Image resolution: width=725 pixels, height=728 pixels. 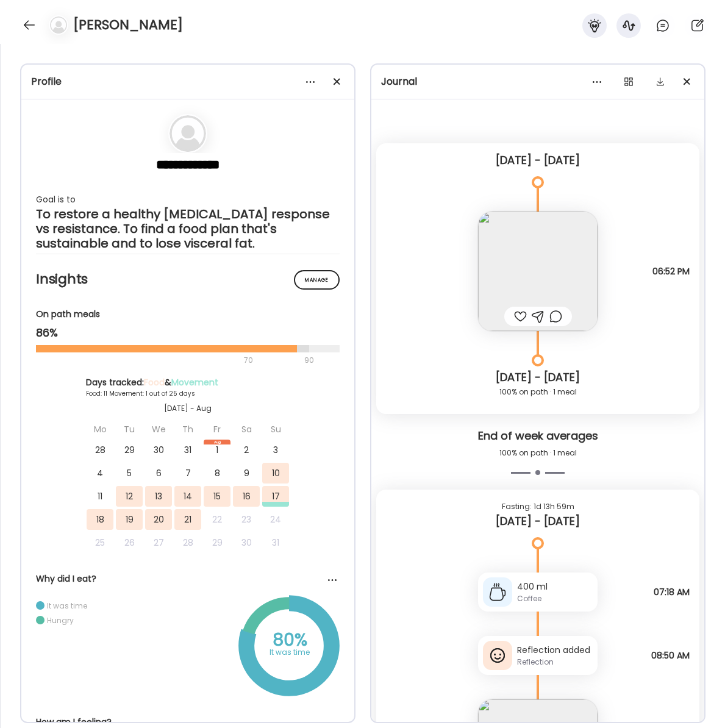 I want to click on div: 24, so click(x=276, y=519).